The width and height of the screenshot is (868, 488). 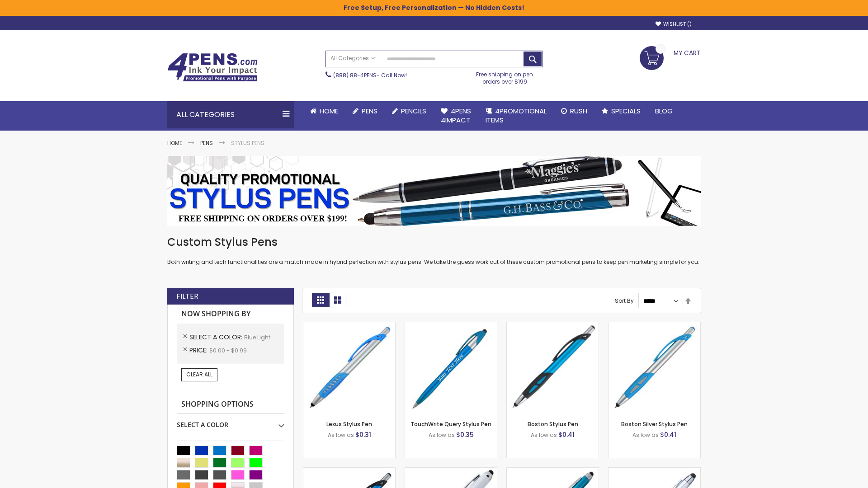 What do you see at coordinates (187, 297) in the screenshot?
I see `strong: Filter` at bounding box center [187, 297].